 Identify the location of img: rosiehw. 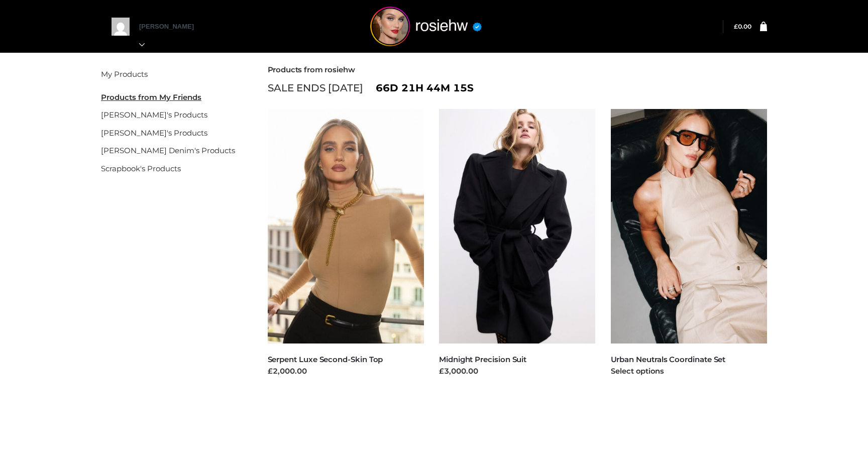
(426, 26).